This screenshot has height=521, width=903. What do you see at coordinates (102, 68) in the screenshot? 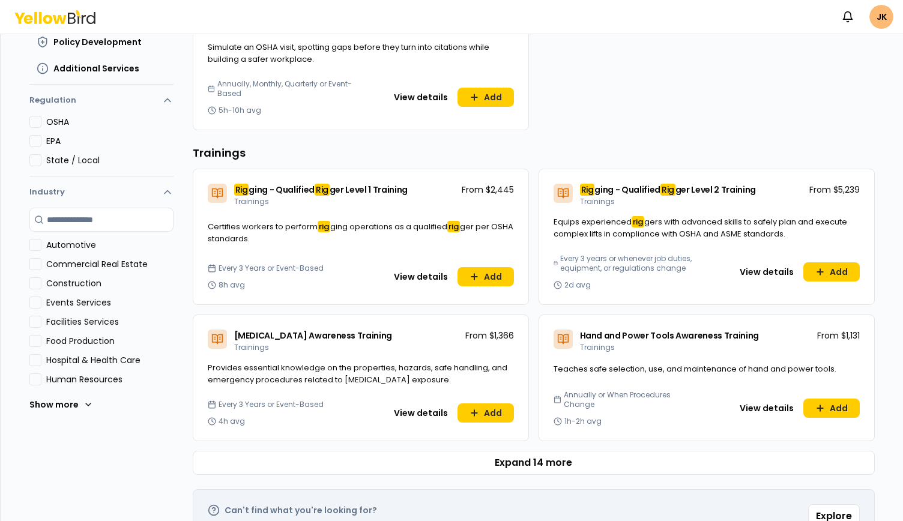
I see `button: Additional Services` at bounding box center [102, 68].